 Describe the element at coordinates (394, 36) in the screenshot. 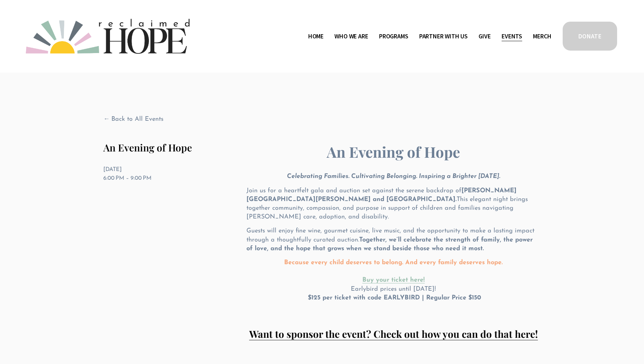

I see `span: Programs` at that location.